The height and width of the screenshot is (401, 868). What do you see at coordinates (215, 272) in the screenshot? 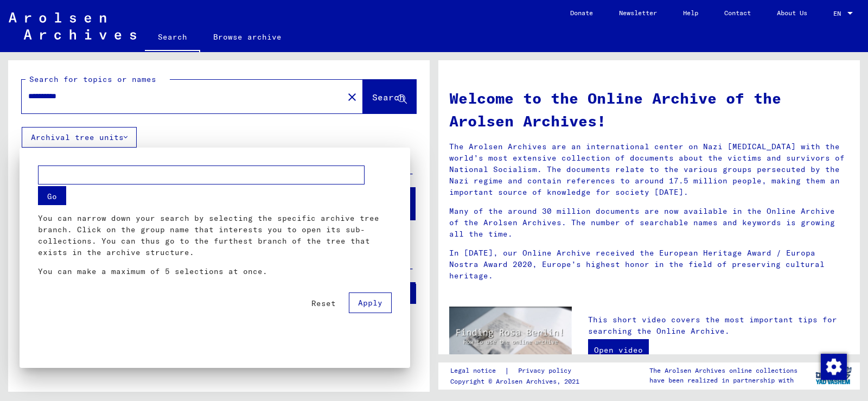
I see `p: You can make a maximum of 5 selections at once.` at bounding box center [215, 272].